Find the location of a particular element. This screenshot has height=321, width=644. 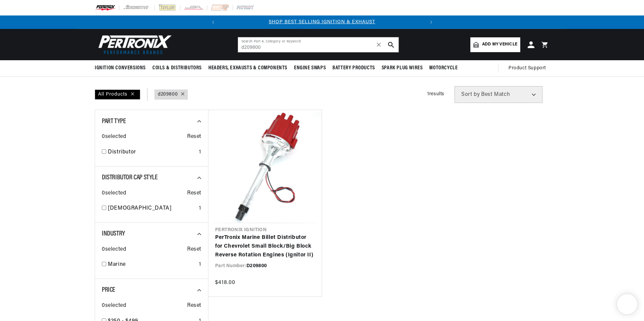

summary: Coils & Distributors is located at coordinates (177, 68).